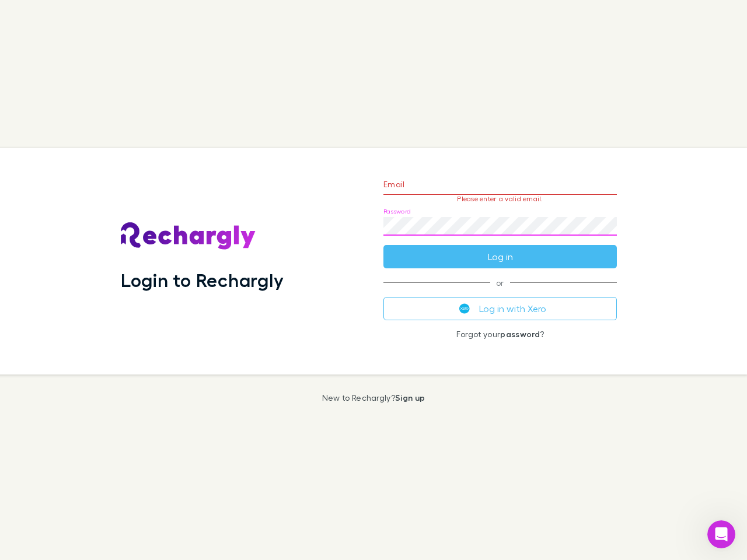 The image size is (747, 560). I want to click on p: Forgot your ?, so click(500, 334).